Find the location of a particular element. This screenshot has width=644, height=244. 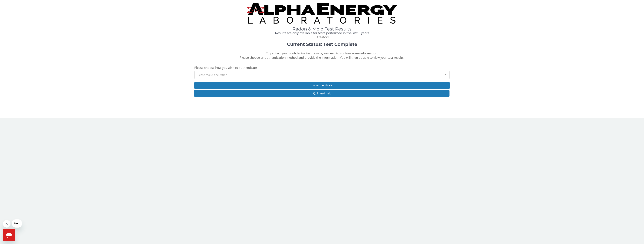

span: Please make a selection is located at coordinates (212, 74).